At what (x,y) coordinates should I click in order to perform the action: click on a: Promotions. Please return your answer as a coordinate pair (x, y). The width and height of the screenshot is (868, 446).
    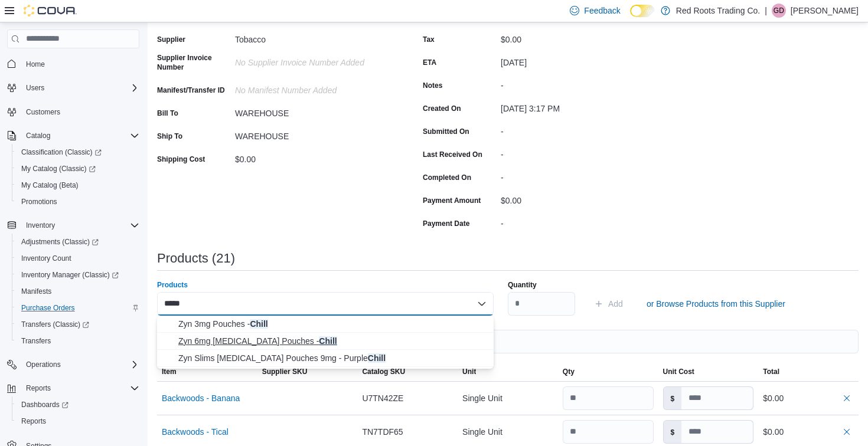
    Looking at the image, I should click on (39, 202).